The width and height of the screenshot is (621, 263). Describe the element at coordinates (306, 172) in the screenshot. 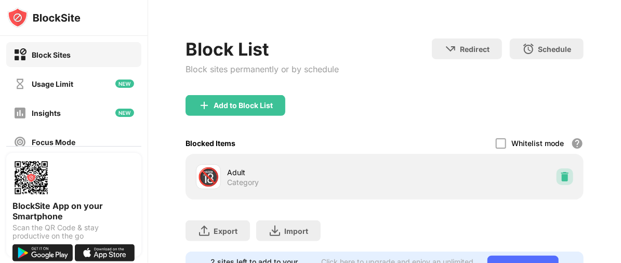

I see `div: Adult` at that location.